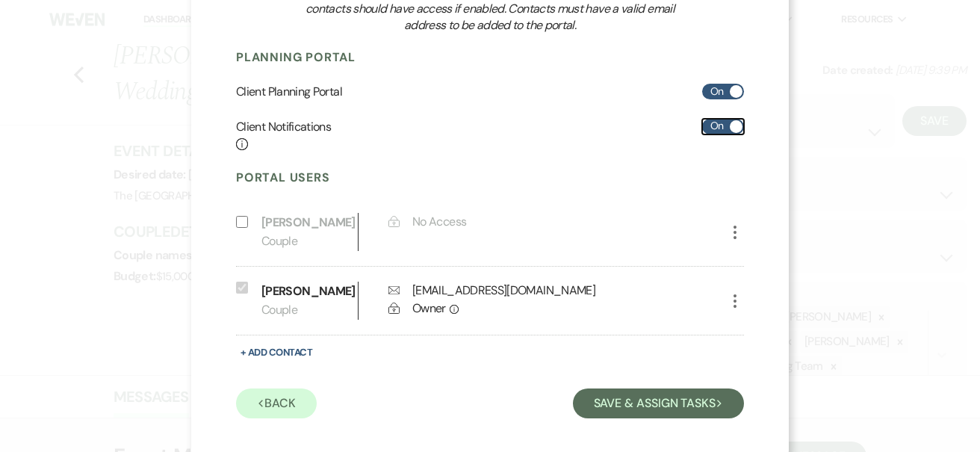 This screenshot has height=452, width=980. What do you see at coordinates (580, 309) in the screenshot?
I see `div: Owner` at bounding box center [580, 309].